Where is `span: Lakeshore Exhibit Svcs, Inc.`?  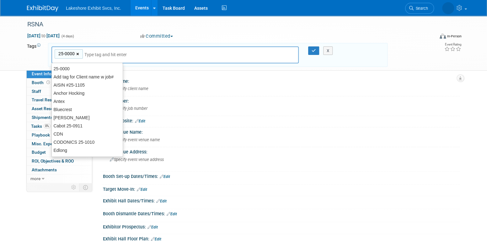
span: Lakeshore Exhibit Svcs, Inc. is located at coordinates (93, 8).